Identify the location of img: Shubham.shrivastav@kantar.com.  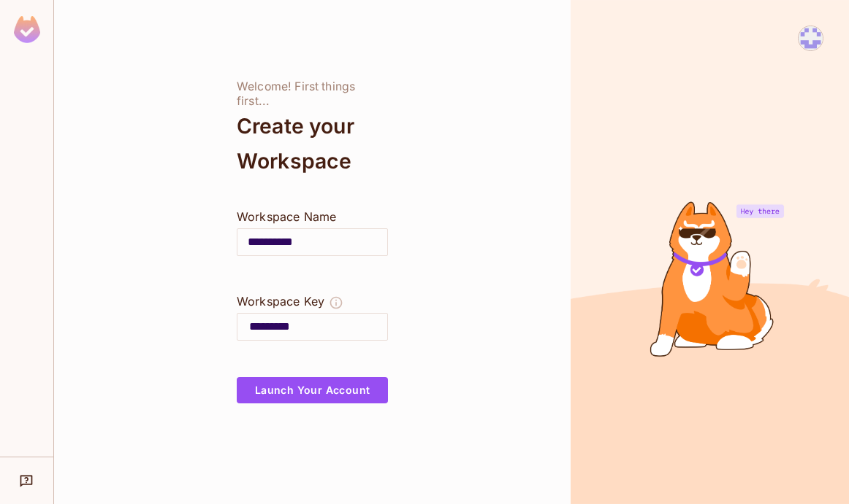
(810, 38).